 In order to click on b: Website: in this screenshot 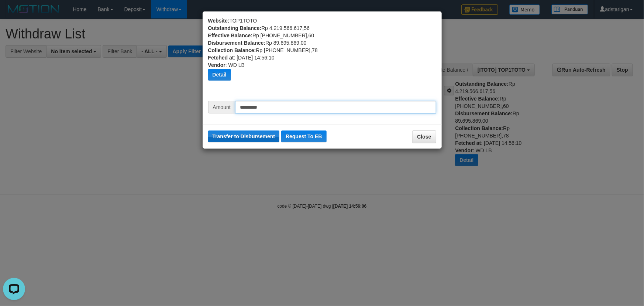, I will do `click(219, 21)`.